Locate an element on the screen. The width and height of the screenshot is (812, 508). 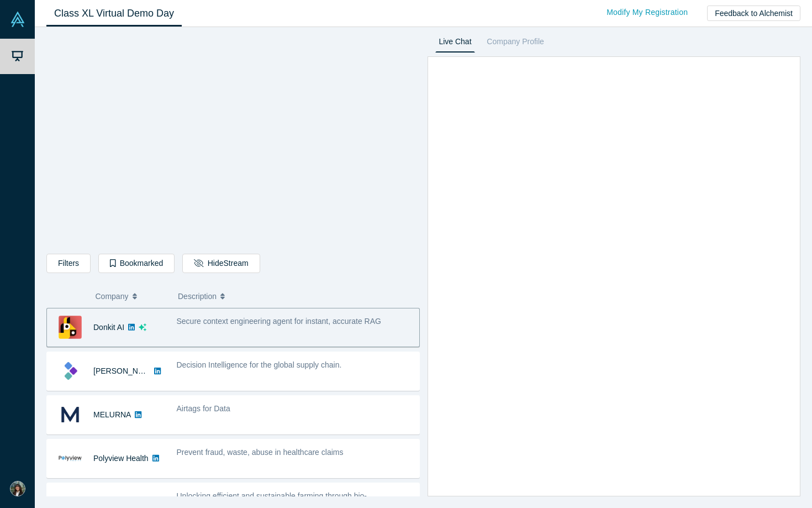
a: Class XL Virtual Demo Day is located at coordinates (114, 13).